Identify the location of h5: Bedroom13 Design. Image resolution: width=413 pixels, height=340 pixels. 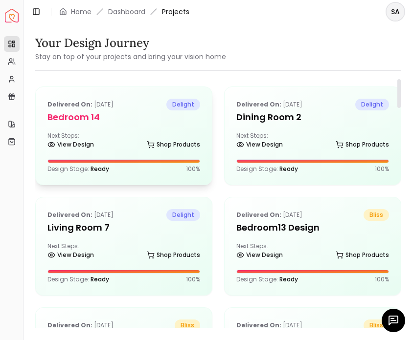
(312, 228).